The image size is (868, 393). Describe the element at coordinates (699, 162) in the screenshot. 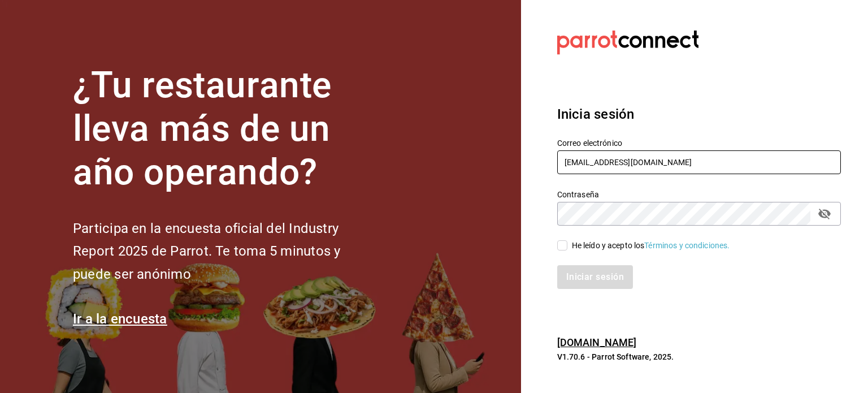

I see `input: Ingresa tu correo electrónico` at that location.